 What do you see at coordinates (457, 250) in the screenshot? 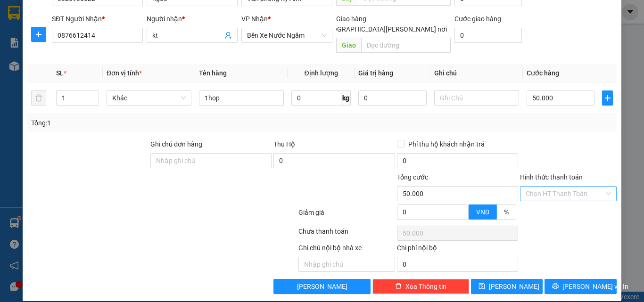
I see `div: Chi phí nội bộ` at bounding box center [457, 250].